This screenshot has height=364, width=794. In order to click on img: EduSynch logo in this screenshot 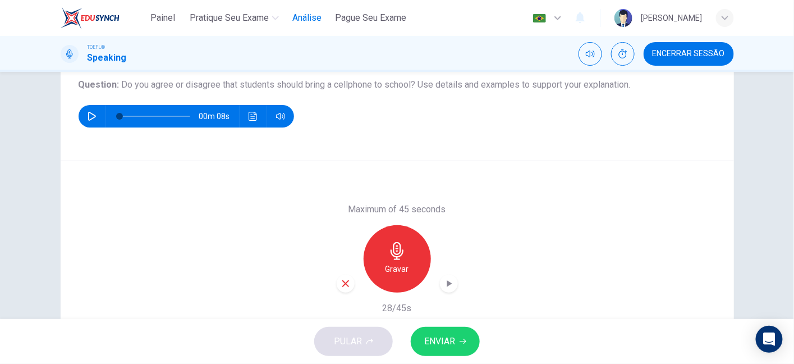, I will do `click(90, 18)`.